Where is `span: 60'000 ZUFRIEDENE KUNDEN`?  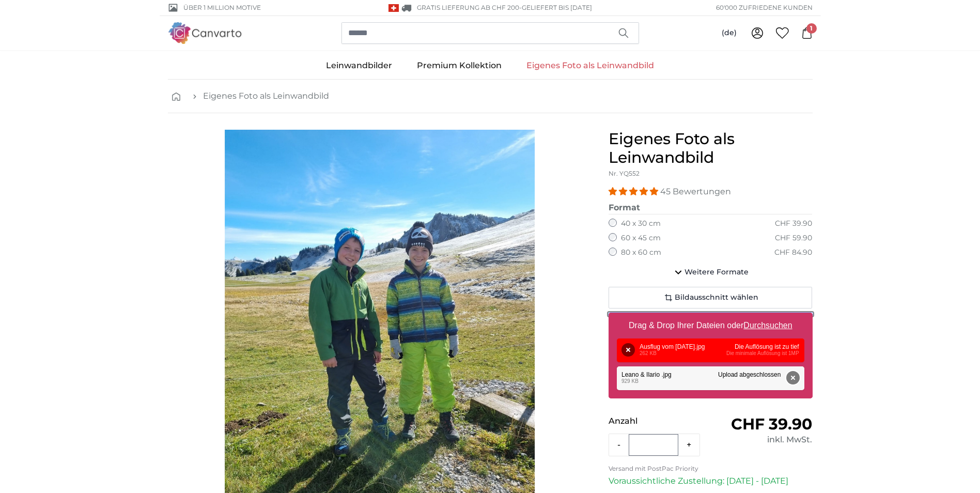 span: 60'000 ZUFRIEDENE KUNDEN is located at coordinates (765, 7).